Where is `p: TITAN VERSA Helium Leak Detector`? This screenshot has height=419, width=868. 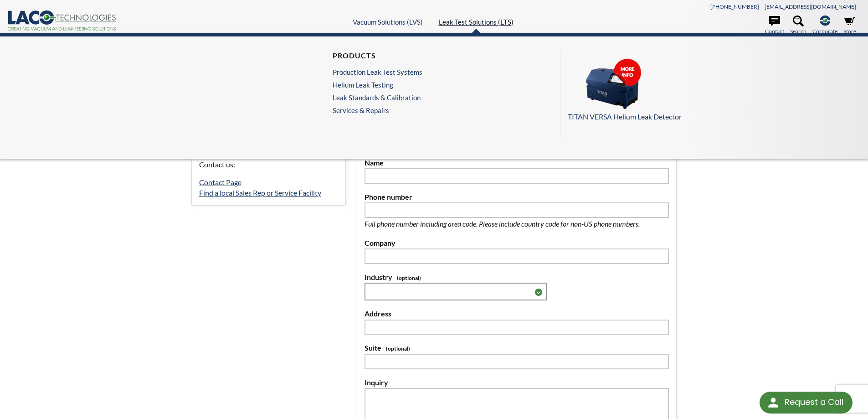
p: TITAN VERSA Helium Leak Detector is located at coordinates (709, 117).